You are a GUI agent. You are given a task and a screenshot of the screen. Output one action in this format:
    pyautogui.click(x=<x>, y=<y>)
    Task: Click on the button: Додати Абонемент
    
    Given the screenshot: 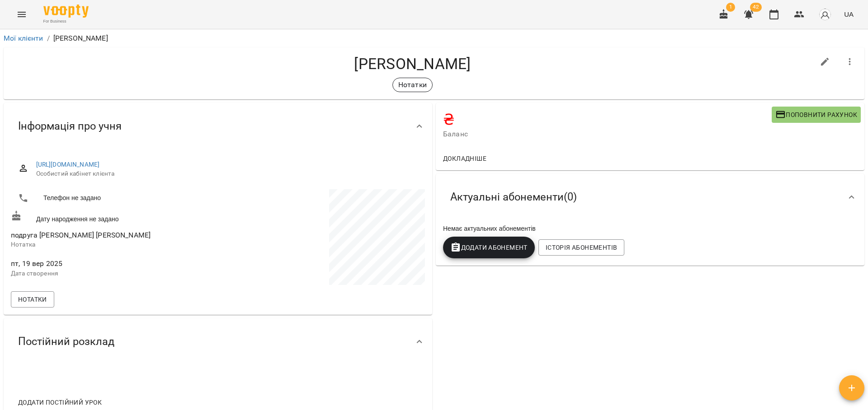 What is the action you would take?
    pyautogui.click(x=488, y=248)
    